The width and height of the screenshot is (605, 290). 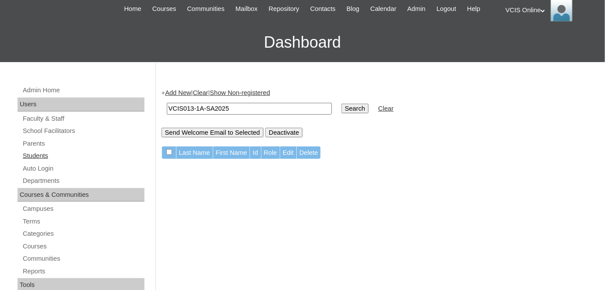 I want to click on a: Parents, so click(x=83, y=144).